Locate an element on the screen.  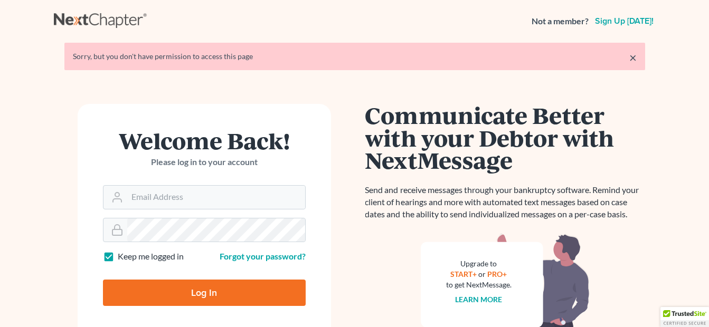
div: Sorry, but you don't have permission to access this page is located at coordinates (355, 56).